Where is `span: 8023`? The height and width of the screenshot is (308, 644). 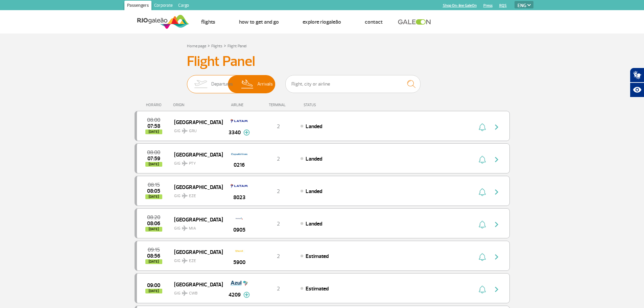
span: 8023 is located at coordinates (239, 197).